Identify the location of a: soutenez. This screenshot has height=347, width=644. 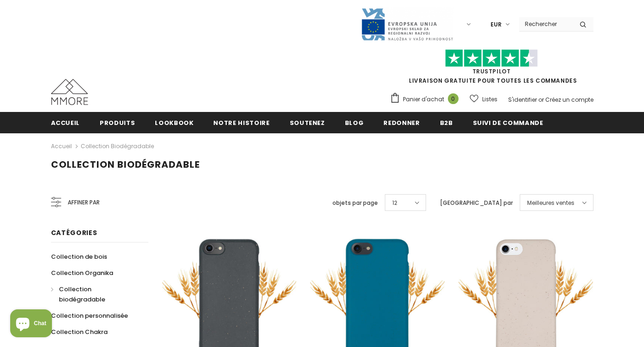
(307, 122).